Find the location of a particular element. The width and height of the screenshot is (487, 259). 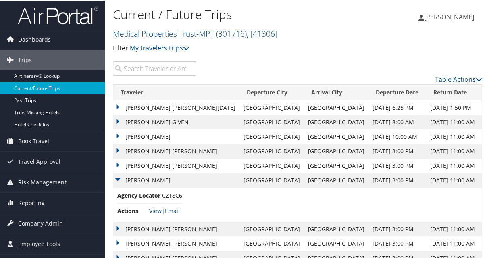

a: Email is located at coordinates (172, 210).